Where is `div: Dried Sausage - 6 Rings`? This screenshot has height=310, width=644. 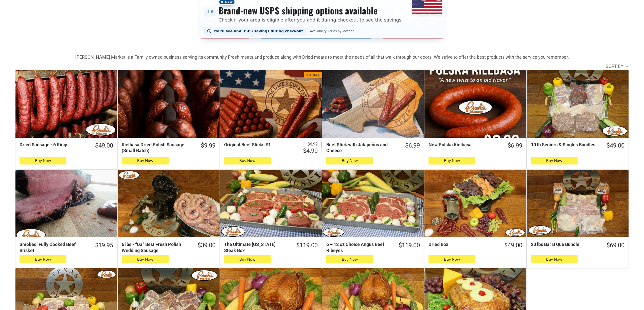
div: Dried Sausage - 6 Rings is located at coordinates (52, 144).